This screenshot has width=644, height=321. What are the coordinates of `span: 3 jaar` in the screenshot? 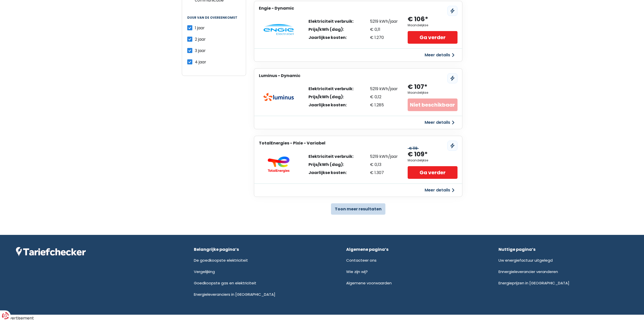 It's located at (200, 51).